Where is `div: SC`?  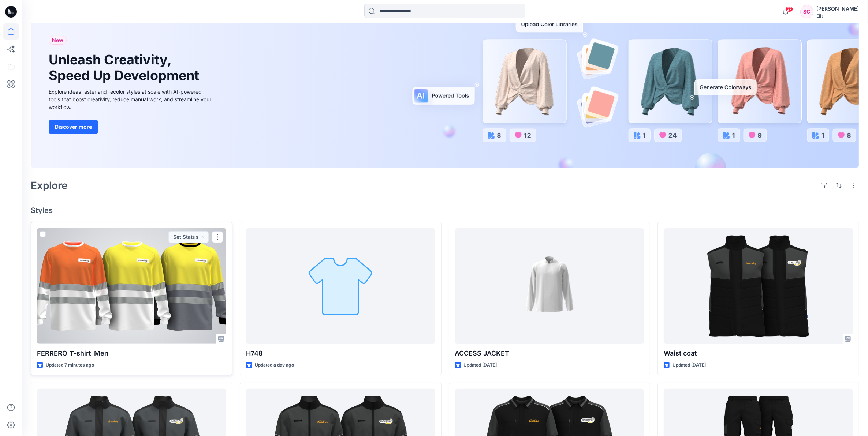 div: SC is located at coordinates (807, 12).